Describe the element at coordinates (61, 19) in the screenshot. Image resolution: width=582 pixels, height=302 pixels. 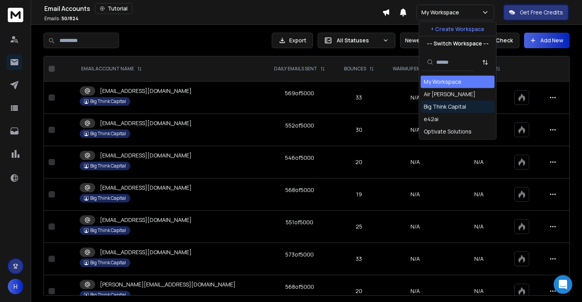
I see `p: Emails :` at that location.